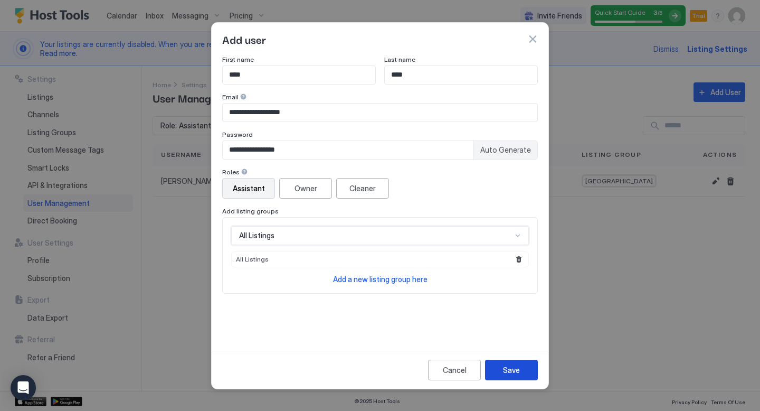 The image size is (760, 411). I want to click on span: Add user, so click(244, 39).